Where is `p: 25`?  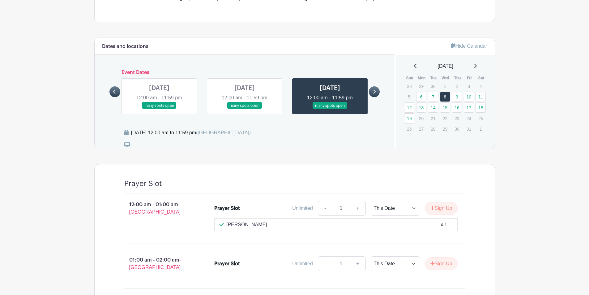 p: 25 is located at coordinates (481, 118).